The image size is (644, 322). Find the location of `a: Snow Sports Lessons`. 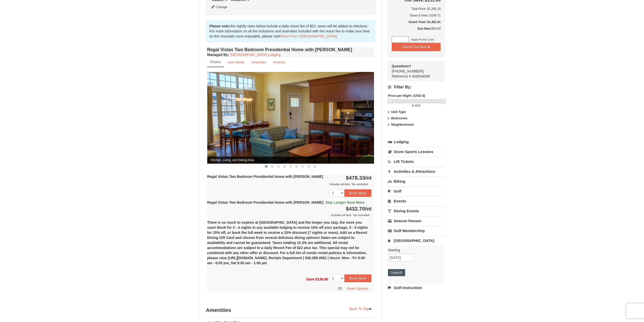

a: Snow Sports Lessons is located at coordinates (416, 151).